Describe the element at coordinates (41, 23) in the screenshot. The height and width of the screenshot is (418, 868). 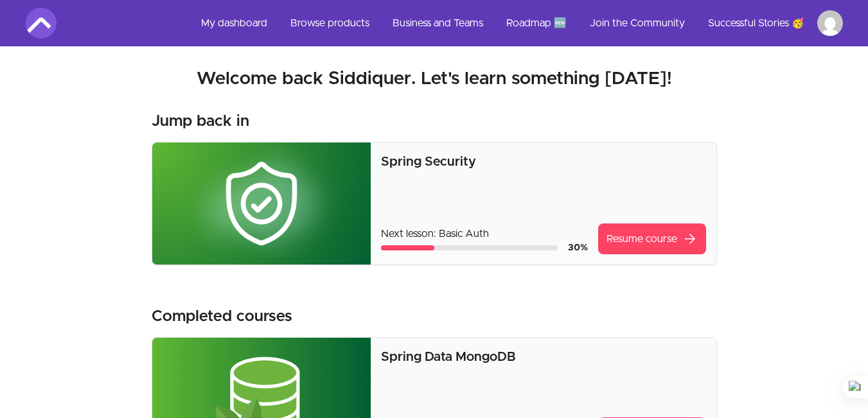
I see `img: Amigoscode logo` at that location.